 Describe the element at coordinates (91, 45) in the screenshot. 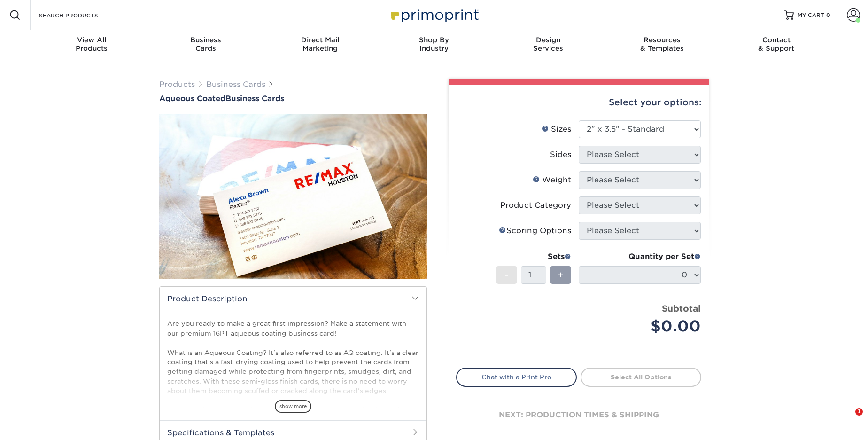

I see `div: Products` at that location.